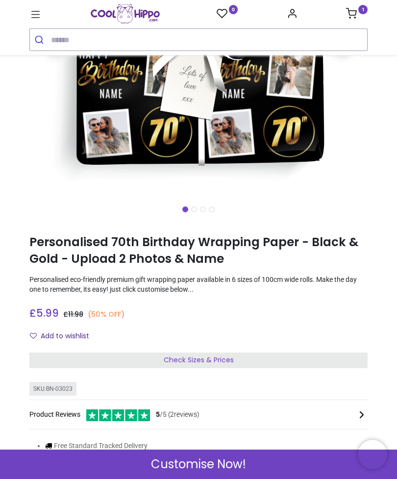  Describe the element at coordinates (76, 314) in the screenshot. I see `span: 11.98` at that location.